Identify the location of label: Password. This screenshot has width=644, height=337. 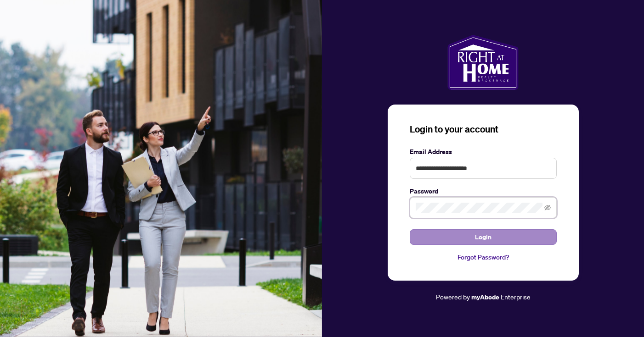
(483, 191).